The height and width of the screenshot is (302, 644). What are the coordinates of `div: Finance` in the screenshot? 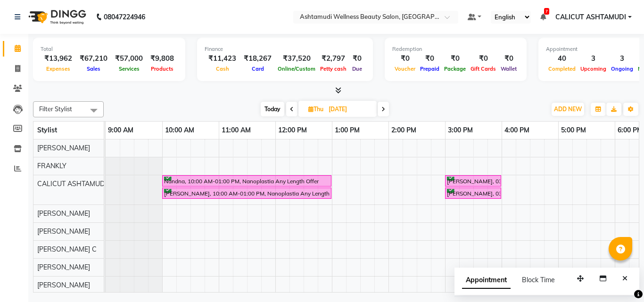 It's located at (285, 49).